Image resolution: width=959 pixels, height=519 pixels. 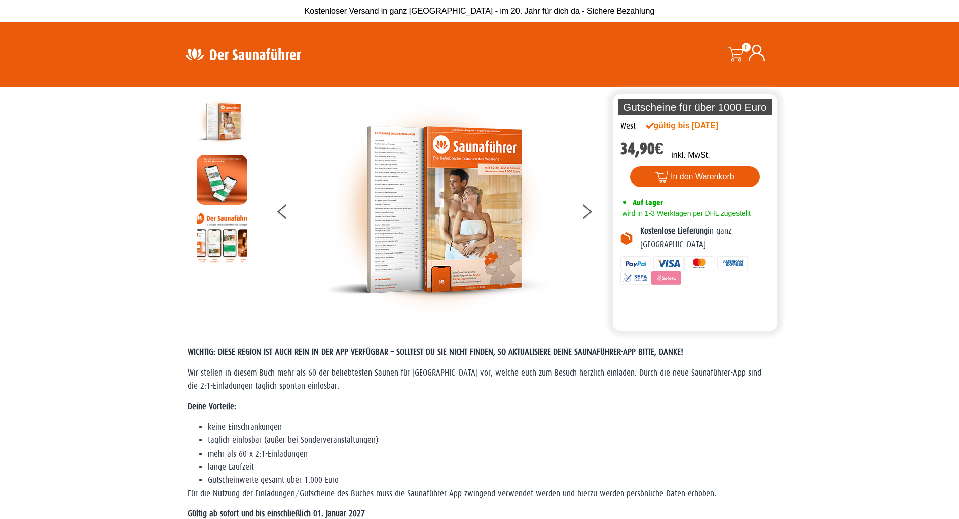 What do you see at coordinates (490, 467) in the screenshot?
I see `li: lange Laufzeit` at bounding box center [490, 467].